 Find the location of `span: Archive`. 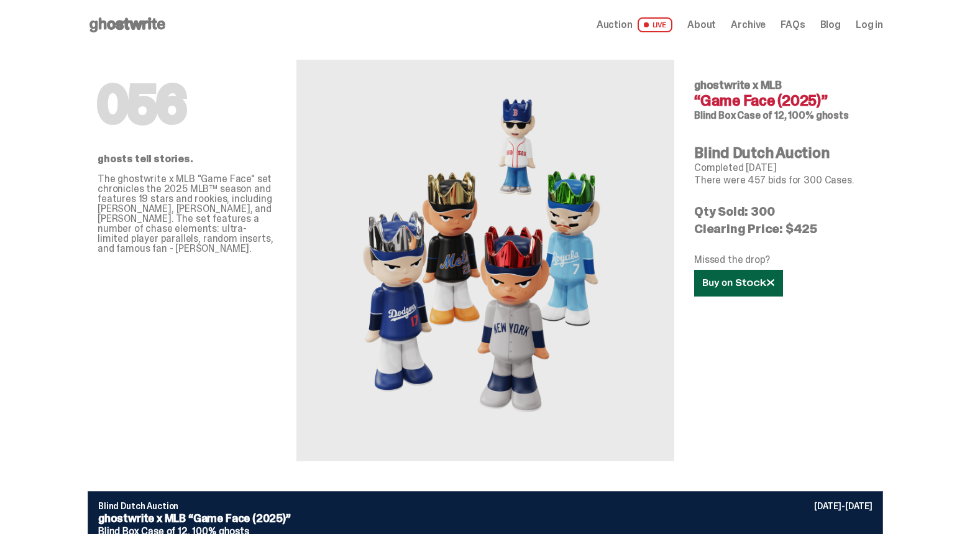

span: Archive is located at coordinates (748, 25).